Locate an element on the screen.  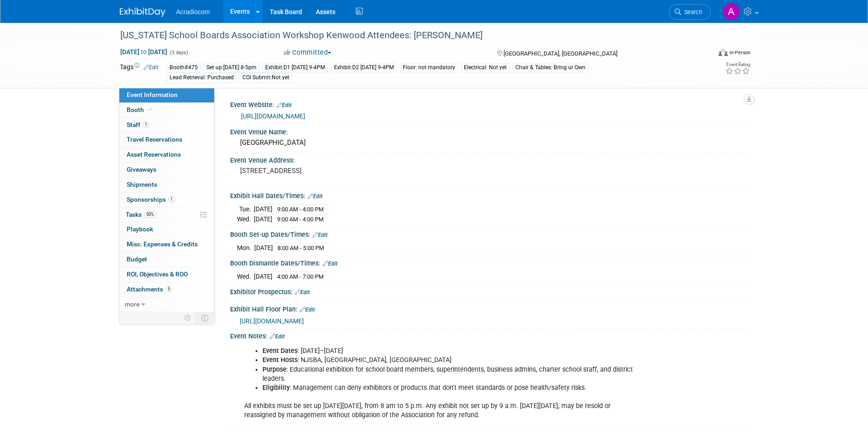
span: Event Information is located at coordinates (152, 95).